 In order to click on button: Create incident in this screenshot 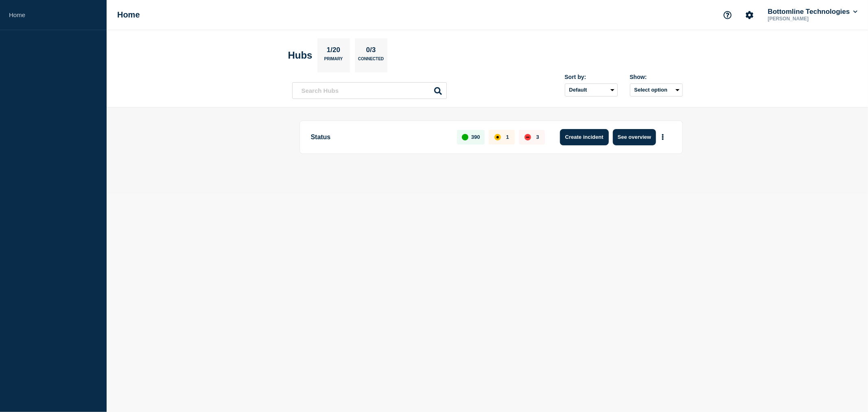, I will do `click(584, 137)`.